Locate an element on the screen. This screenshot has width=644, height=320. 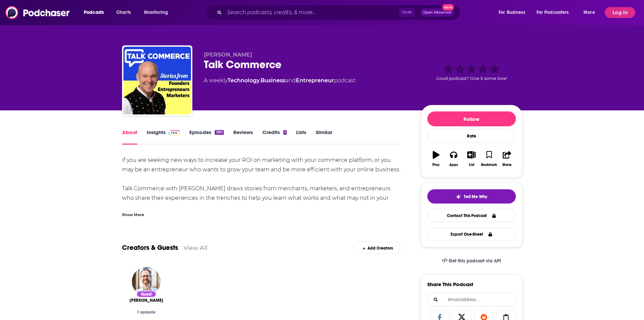
img: tell me why sparkle is located at coordinates (458, 196).